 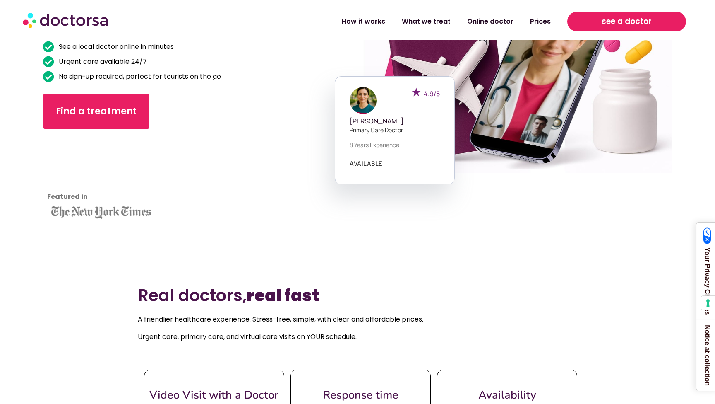 What do you see at coordinates (373, 22) in the screenshot?
I see `nav: Menu` at bounding box center [373, 22].